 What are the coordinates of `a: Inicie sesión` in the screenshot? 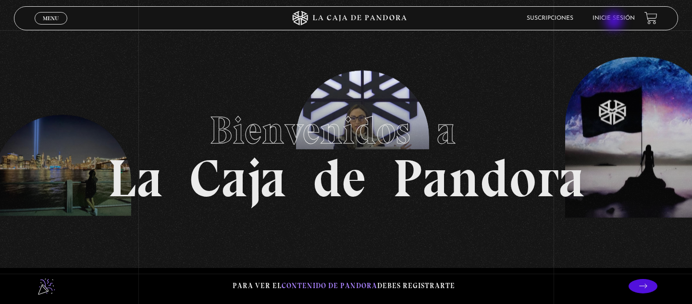 It's located at (614, 18).